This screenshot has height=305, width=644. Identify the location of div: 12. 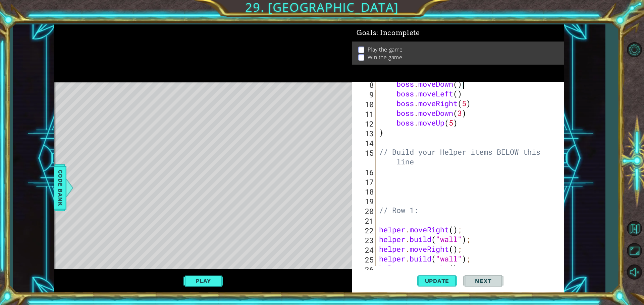
(364, 124).